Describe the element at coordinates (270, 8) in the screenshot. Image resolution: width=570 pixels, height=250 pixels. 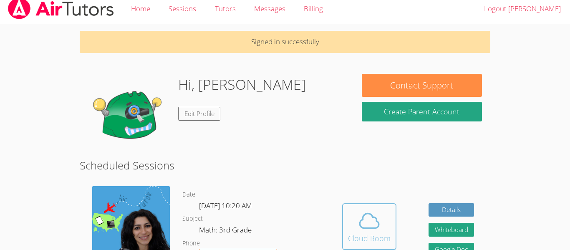
I see `span: Messages` at that location.